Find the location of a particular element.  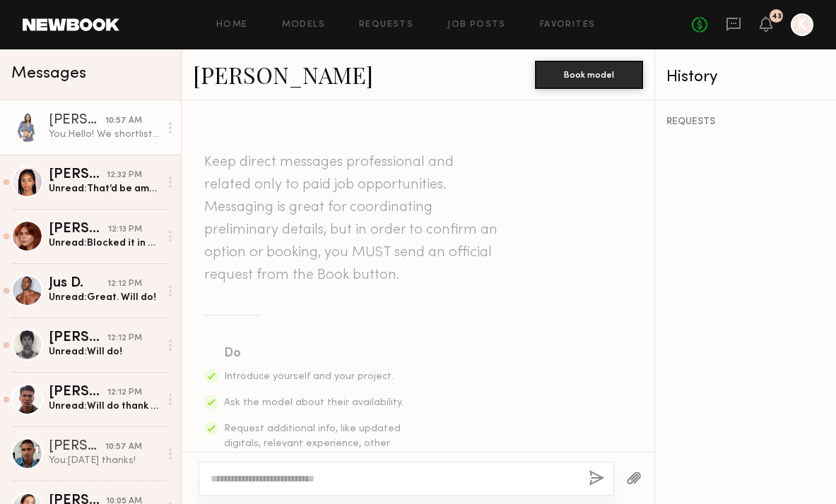

div: History is located at coordinates (745, 77).